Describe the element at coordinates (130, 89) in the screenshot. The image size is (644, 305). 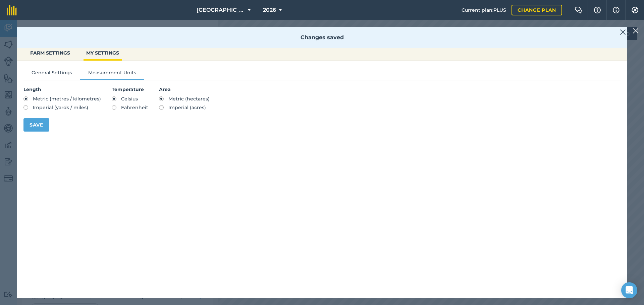
I see `h4: Temperature` at that location.